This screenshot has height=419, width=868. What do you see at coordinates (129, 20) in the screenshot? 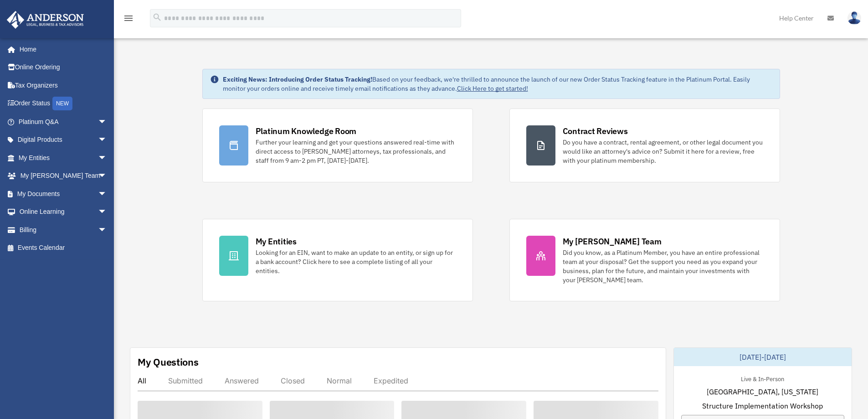
I see `a: menu` at bounding box center [129, 20].